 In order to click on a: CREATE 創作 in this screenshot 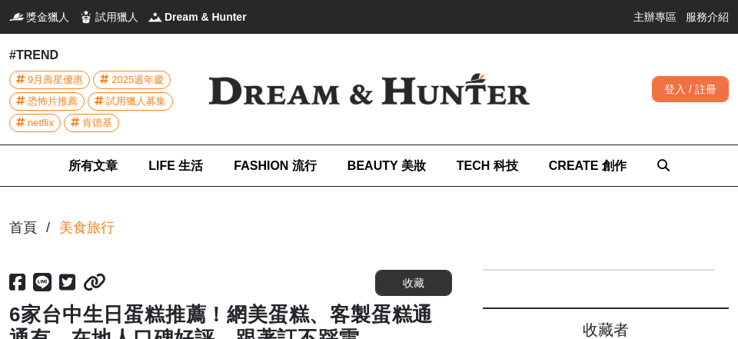, I will do `click(588, 165)`.